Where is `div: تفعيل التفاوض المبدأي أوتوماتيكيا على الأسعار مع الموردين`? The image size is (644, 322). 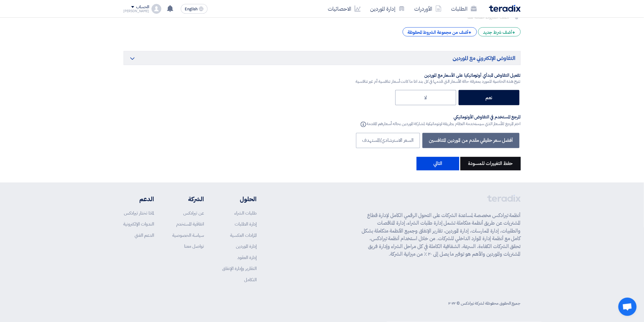 div: تفعيل التفاوض المبدأي أوتوماتيكيا على الأسعار مع الموردين is located at coordinates (438, 75).